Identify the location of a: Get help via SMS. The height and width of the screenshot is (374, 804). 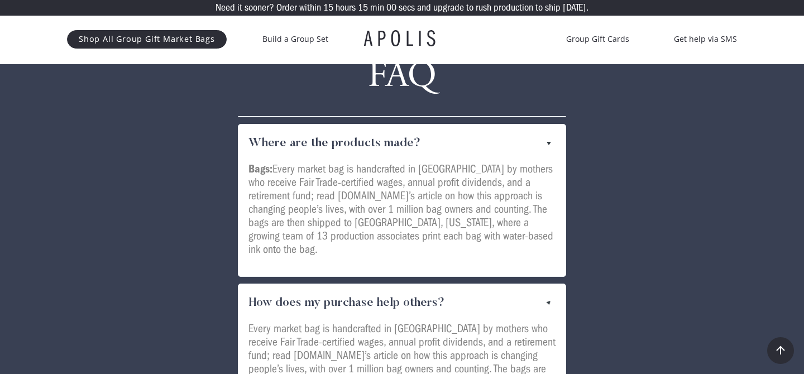
(705, 39).